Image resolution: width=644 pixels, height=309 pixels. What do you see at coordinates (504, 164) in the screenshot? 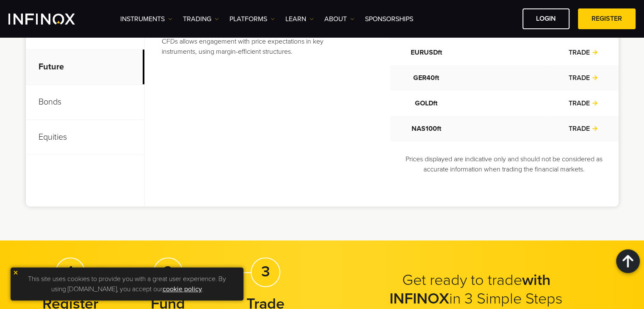
I see `p: Prices displayed are indicative only and should not be considered as accurate information when tr...` at bounding box center [504, 164].